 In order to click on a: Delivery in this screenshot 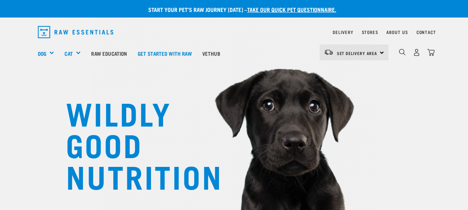, I will do `click(343, 32)`.